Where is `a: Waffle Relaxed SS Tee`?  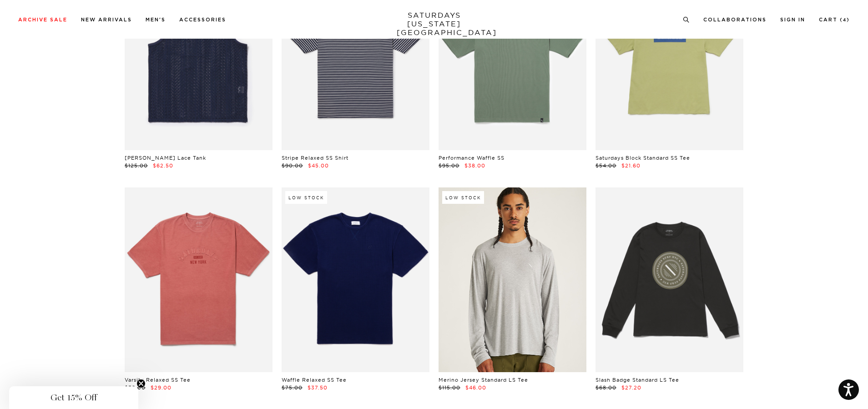
a: Waffle Relaxed SS Tee is located at coordinates (314, 380).